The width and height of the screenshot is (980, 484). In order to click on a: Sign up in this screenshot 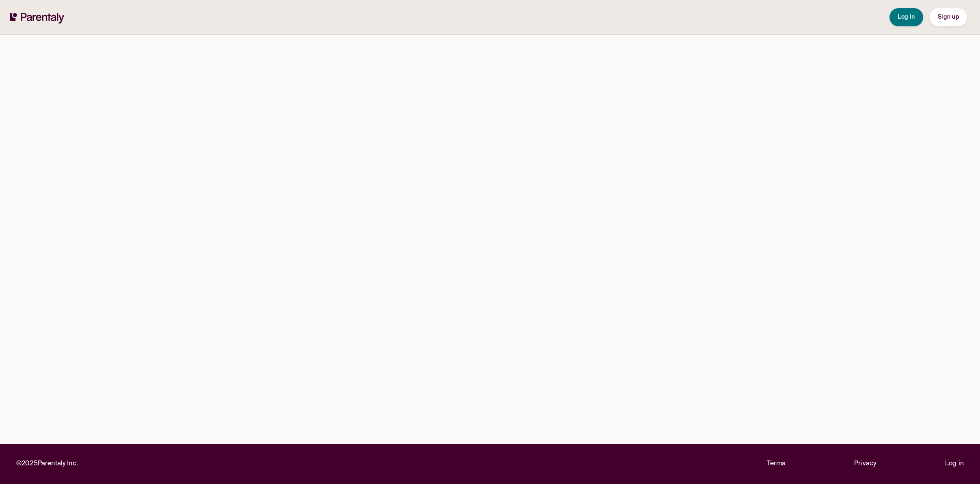, I will do `click(948, 17)`.